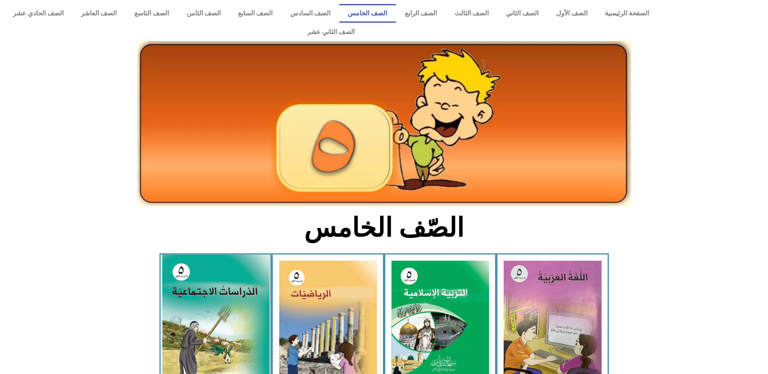 The height and width of the screenshot is (374, 768). I want to click on a: الصف الحادي عشر, so click(38, 13).